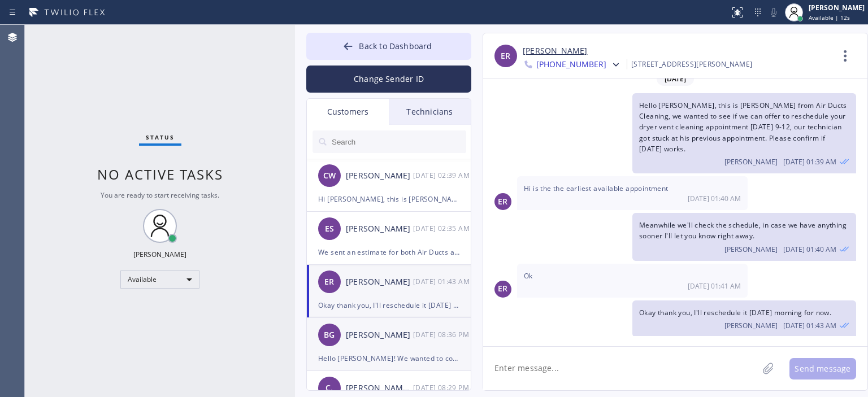 This screenshot has width=868, height=397. What do you see at coordinates (348, 112) in the screenshot?
I see `div: Customers` at bounding box center [348, 112].